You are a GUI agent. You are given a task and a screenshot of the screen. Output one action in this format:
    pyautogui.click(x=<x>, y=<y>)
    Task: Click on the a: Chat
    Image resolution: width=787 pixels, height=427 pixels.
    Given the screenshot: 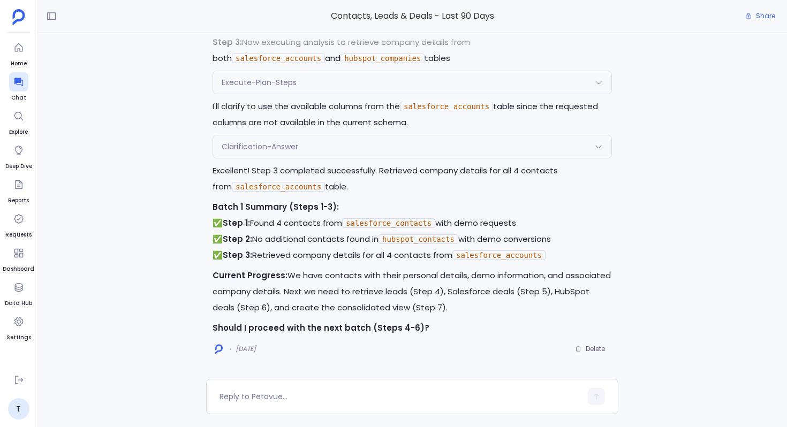 What is the action you would take?
    pyautogui.click(x=19, y=87)
    